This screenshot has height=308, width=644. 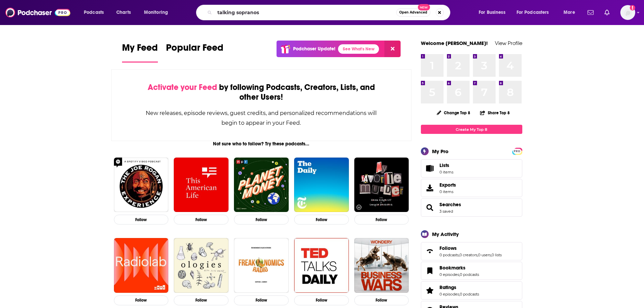 What do you see at coordinates (446, 211) in the screenshot?
I see `a: 3 saved` at bounding box center [446, 211].